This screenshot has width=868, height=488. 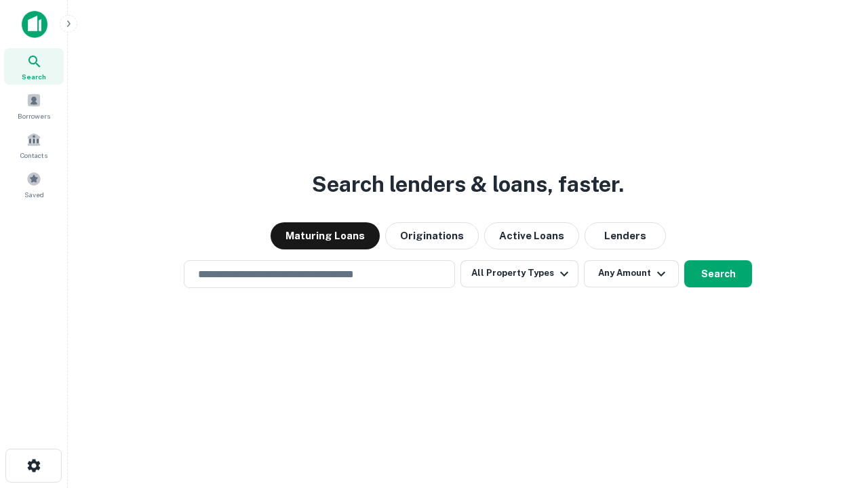 What do you see at coordinates (34, 184) in the screenshot?
I see `a: Saved` at bounding box center [34, 184].